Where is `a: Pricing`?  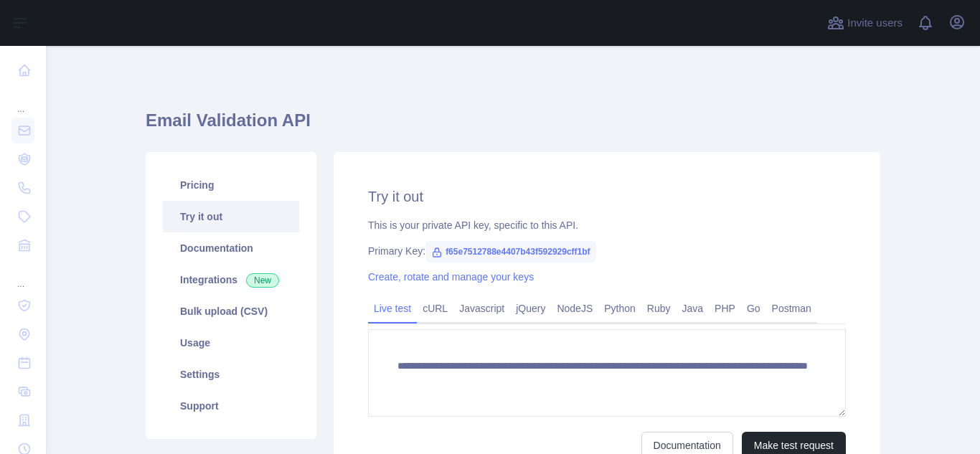 a: Pricing is located at coordinates (231, 185).